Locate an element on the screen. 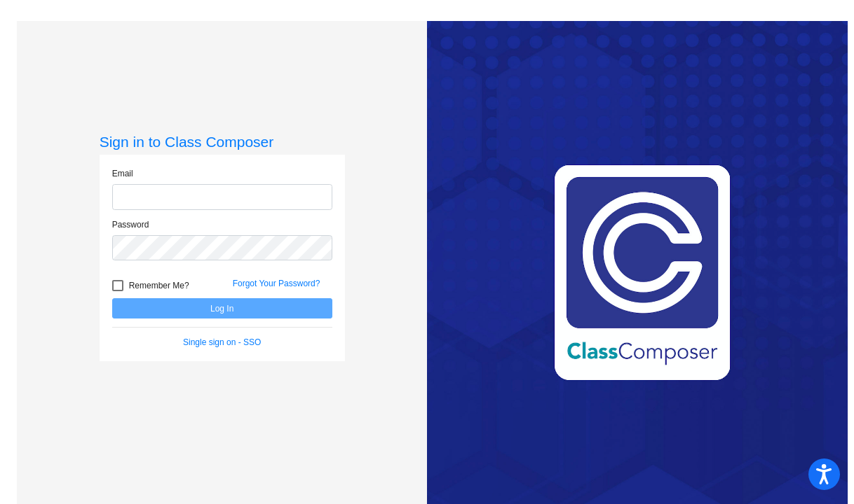  a: Single sign on - SSO is located at coordinates (221, 343).